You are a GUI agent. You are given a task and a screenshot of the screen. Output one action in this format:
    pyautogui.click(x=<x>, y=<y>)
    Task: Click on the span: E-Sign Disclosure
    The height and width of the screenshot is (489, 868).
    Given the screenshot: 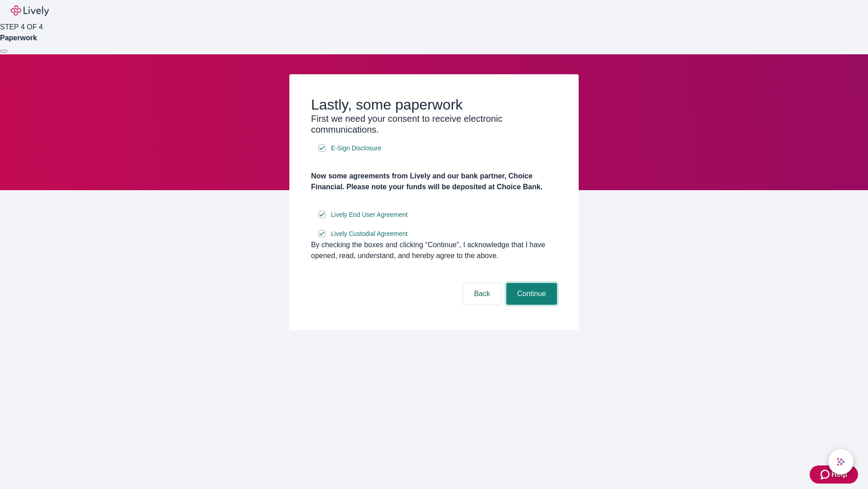 What is the action you would take?
    pyautogui.click(x=356, y=148)
    